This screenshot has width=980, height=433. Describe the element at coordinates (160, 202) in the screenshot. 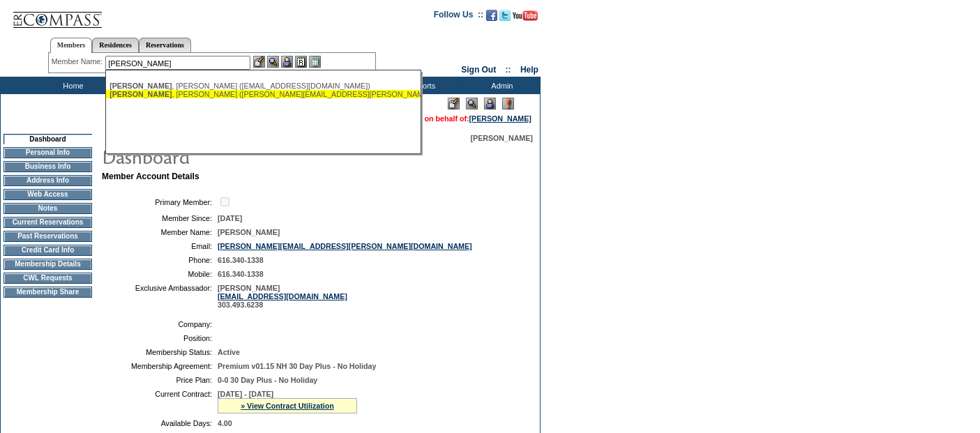

I see `td: Primary Member:` at that location.